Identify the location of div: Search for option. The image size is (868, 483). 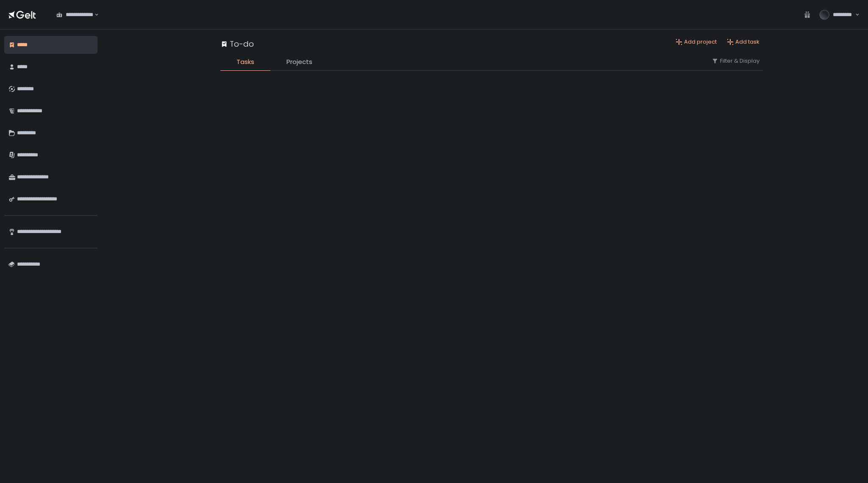
(74, 15).